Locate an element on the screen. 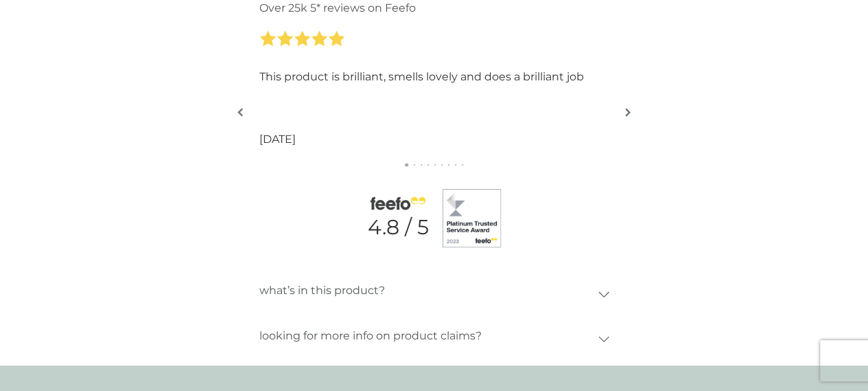  p: This product is brilliant, smells lovely and does a brilliant job is located at coordinates (421, 77).